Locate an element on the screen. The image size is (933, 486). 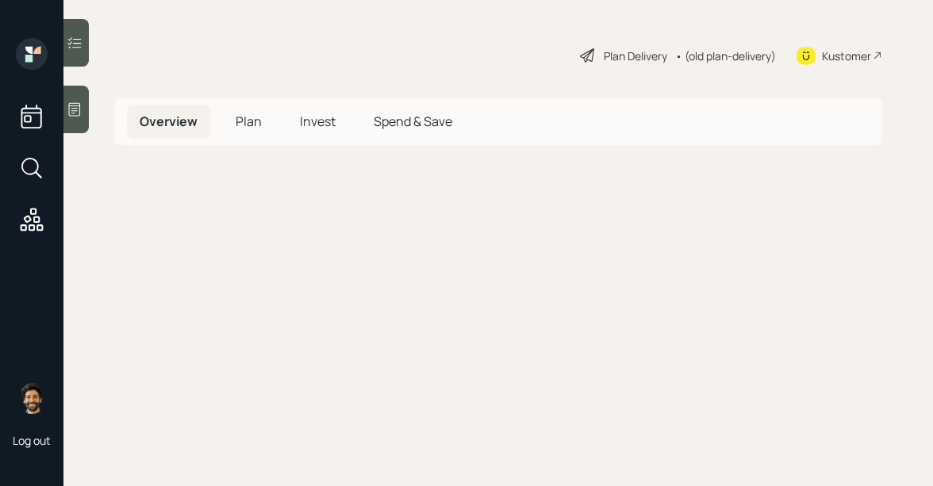
div: Kustomer is located at coordinates (846, 56).